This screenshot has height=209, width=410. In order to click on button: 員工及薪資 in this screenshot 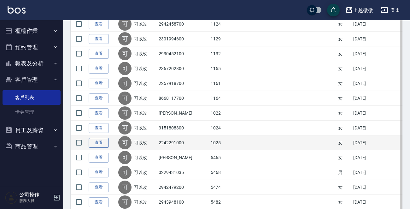, I will do `click(32, 130)`.